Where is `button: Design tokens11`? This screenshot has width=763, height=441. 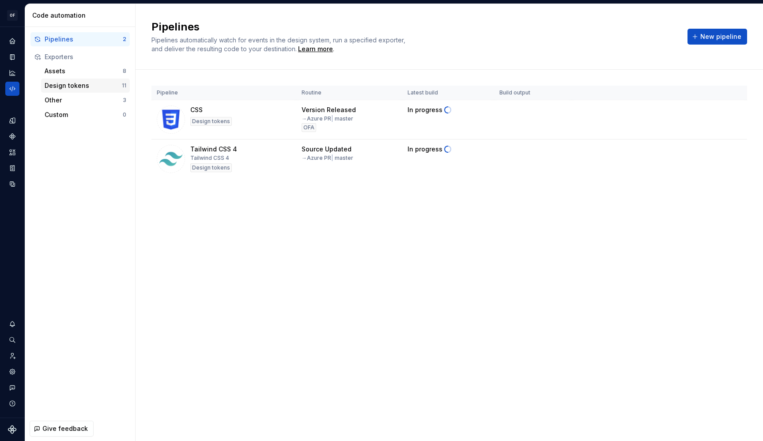
button: Design tokens11 is located at coordinates (85, 86).